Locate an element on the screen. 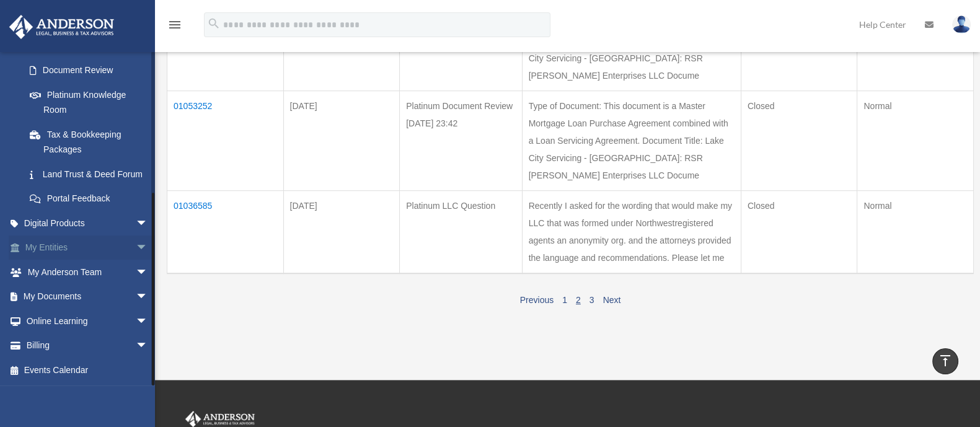 The image size is (980, 427). a: My Documentsarrow_drop_down is located at coordinates (88, 297).